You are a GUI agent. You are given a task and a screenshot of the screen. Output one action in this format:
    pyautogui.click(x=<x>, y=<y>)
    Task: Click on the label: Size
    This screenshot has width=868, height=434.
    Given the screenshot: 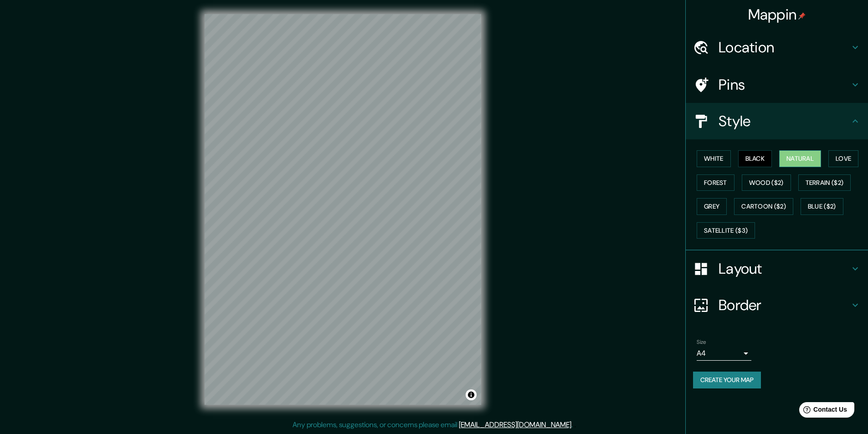 What is the action you would take?
    pyautogui.click(x=701, y=342)
    